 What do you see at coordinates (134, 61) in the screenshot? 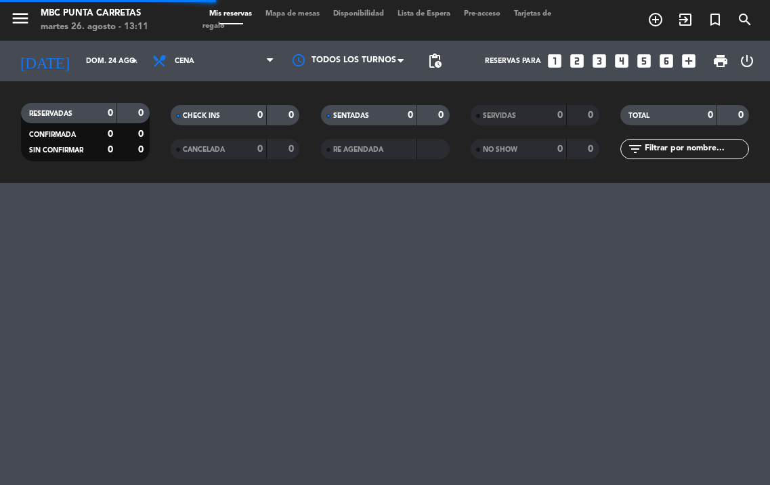
I see `i: arrow_drop_down` at bounding box center [134, 61].